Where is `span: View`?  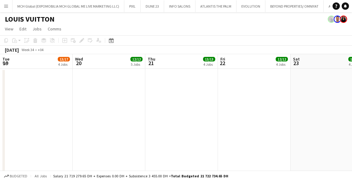
span: View is located at coordinates (9, 29).